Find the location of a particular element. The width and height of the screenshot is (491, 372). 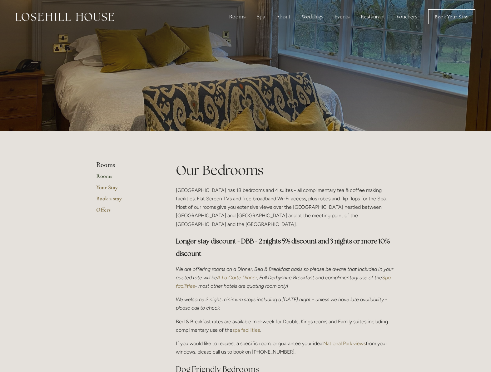

a: Vouchers is located at coordinates (406, 17).